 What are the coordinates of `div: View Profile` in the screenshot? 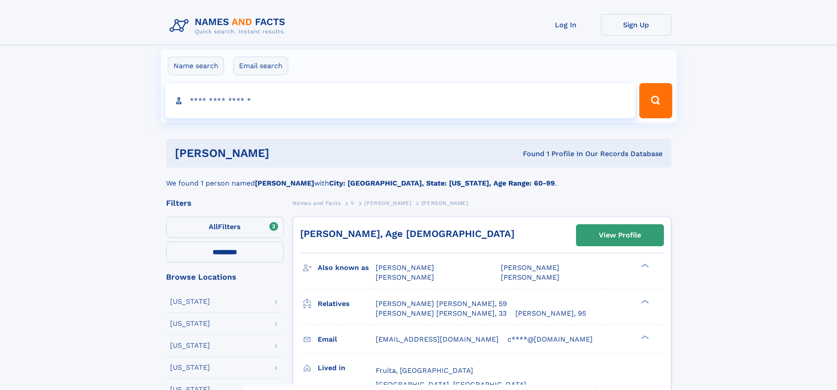 It's located at (620, 235).